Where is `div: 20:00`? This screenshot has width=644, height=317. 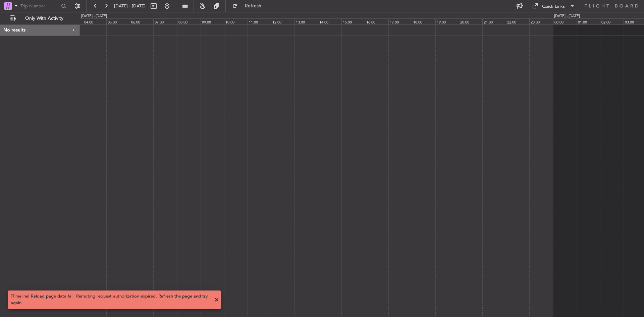
div: 20:00 is located at coordinates (471, 21).